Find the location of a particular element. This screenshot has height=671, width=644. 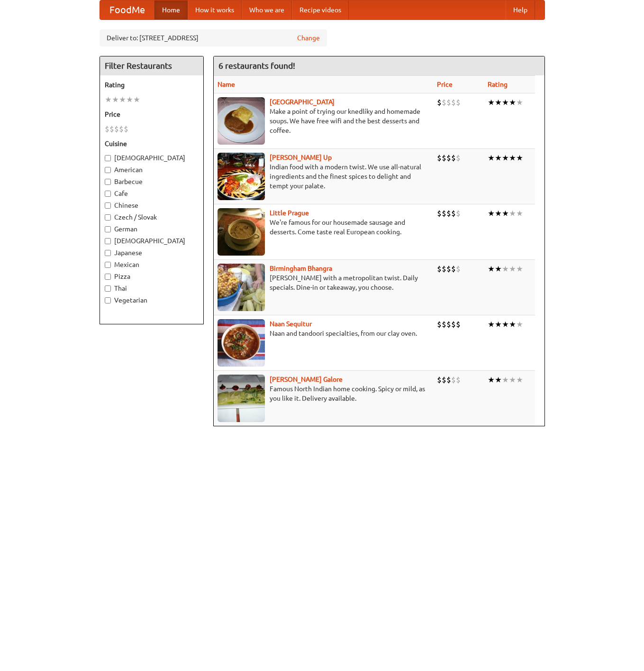

p: Famous North Indian home cooking. Spicy or mild, as you like it. Delivery available. is located at coordinates (324, 394).